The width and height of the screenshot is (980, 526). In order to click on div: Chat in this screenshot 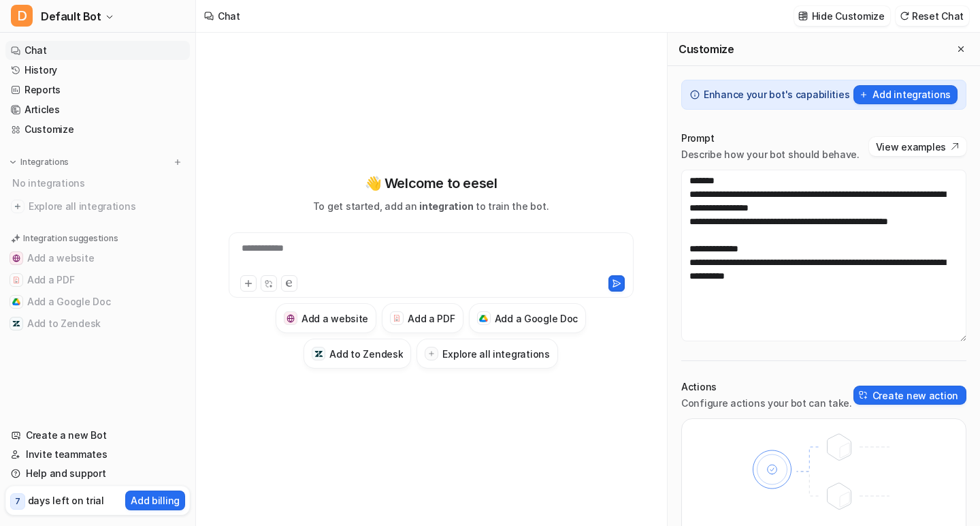, I will do `click(229, 15)`.